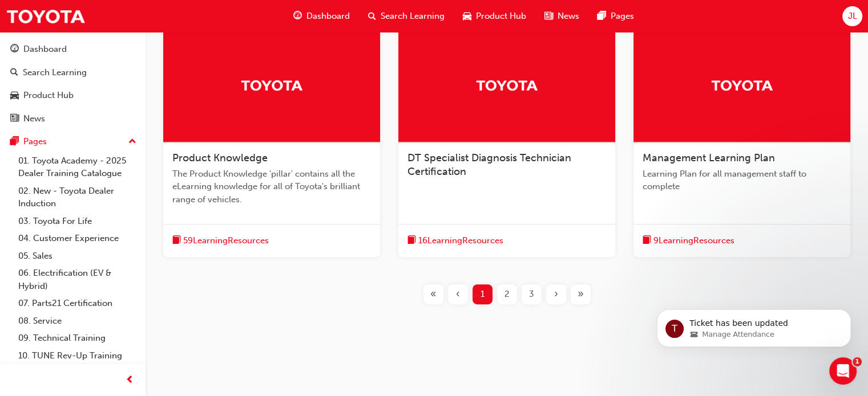 This screenshot has width=868, height=396. What do you see at coordinates (742, 142) in the screenshot?
I see `a: TrakManagement Learning PlanLearning Plan for all management staff to completebook-icon9LearningR...` at bounding box center [742, 142].